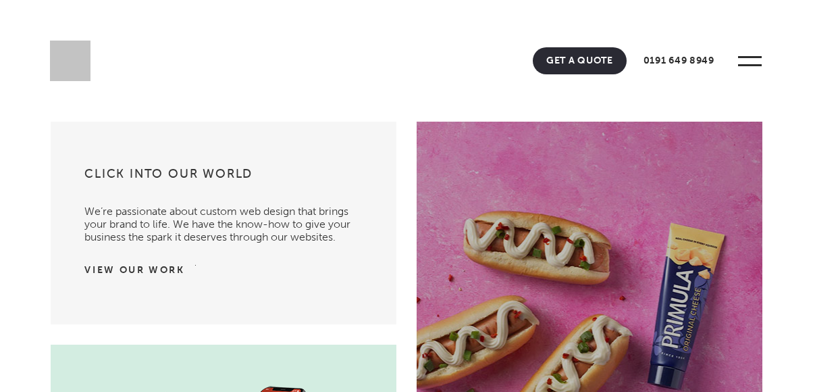  I want to click on p: We’re passionate about custom web design that brings your brand to life. We have the know-how to ..., so click(223, 217).